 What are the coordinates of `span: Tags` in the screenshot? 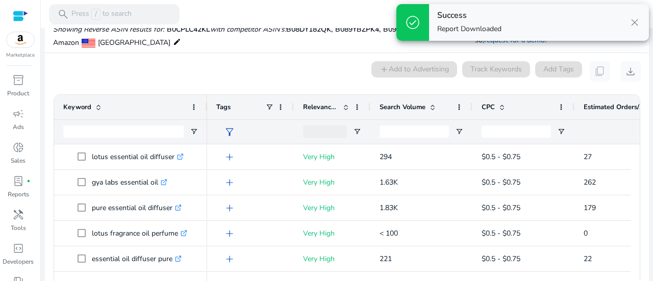 It's located at (223, 107).